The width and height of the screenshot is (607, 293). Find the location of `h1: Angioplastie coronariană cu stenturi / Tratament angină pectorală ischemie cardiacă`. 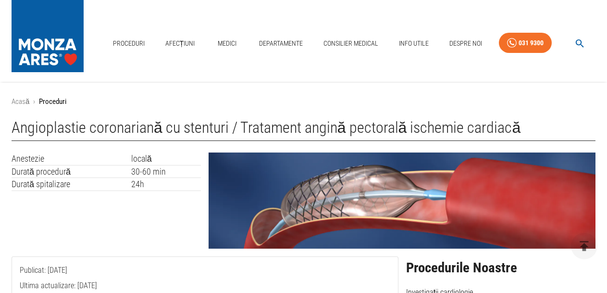

h1: Angioplastie coronariană cu stenturi / Tratament angină pectorală ischemie cardiacă is located at coordinates (303, 130).